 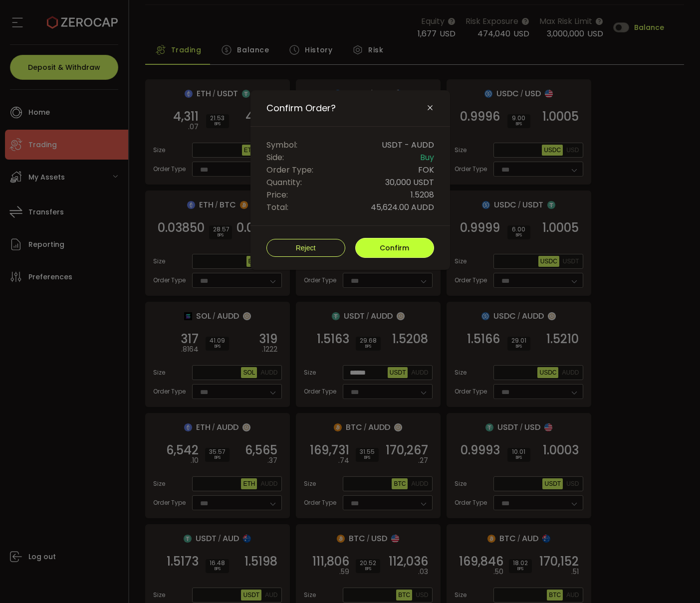 I want to click on div: Chat Widget, so click(x=675, y=579).